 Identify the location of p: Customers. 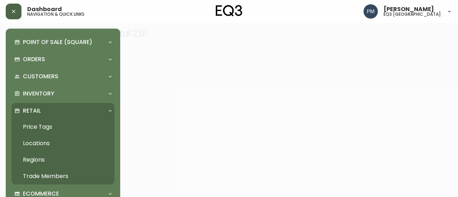
(40, 76).